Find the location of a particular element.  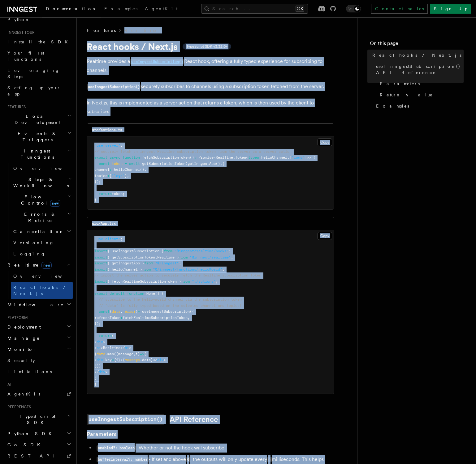

span: Inngest tour is located at coordinates (20, 32).